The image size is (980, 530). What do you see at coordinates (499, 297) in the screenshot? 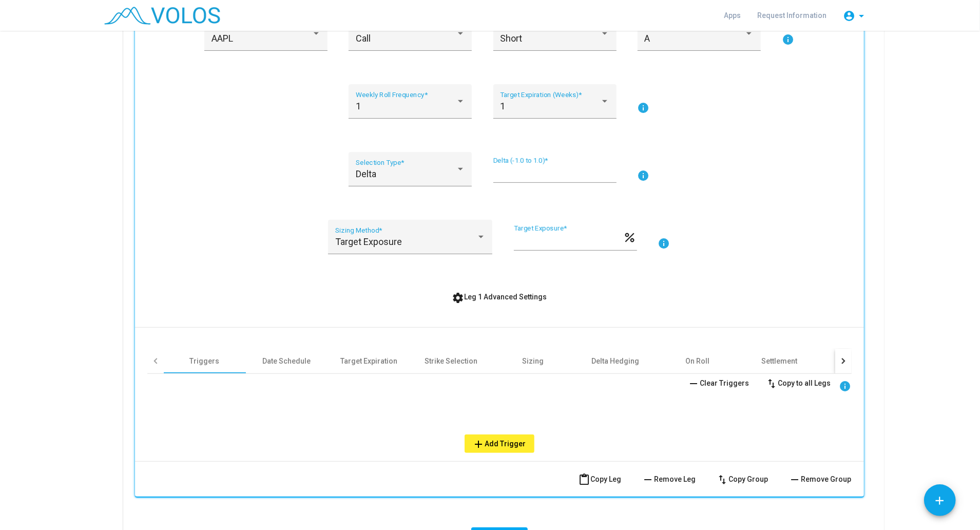
I see `button: Leg 1 Advanced Settings` at bounding box center [499, 297].